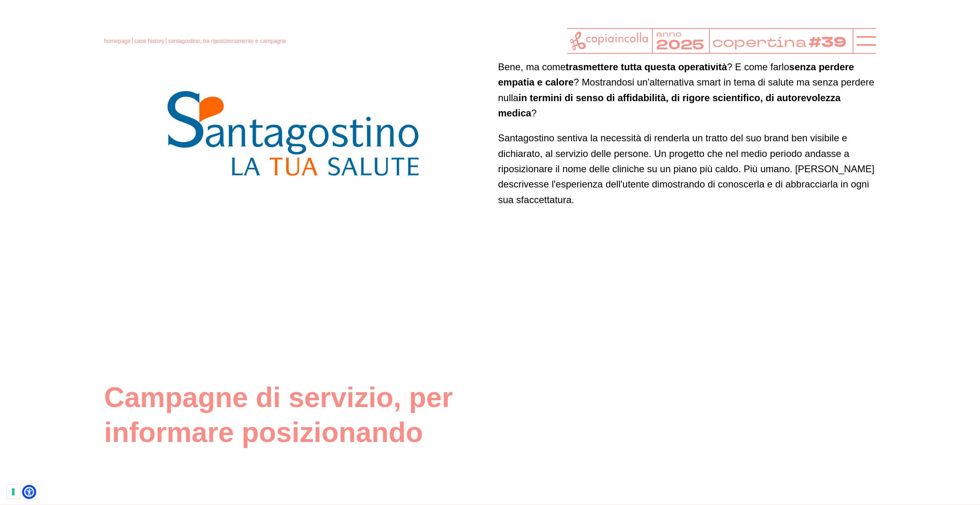 Image resolution: width=980 pixels, height=505 pixels. I want to click on strong: in termini di senso di affidabilità, di rigore scientifico, di autorevolezza medica, so click(669, 105).